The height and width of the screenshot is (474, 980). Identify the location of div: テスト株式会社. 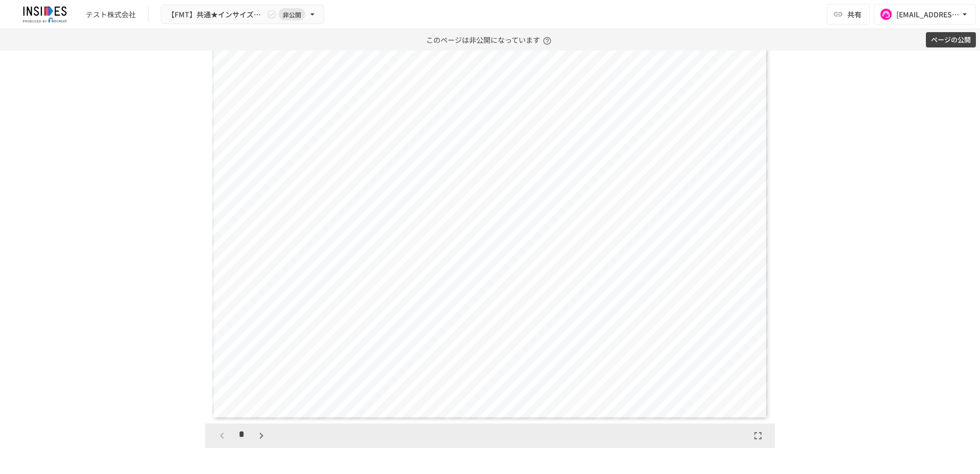
(110, 14).